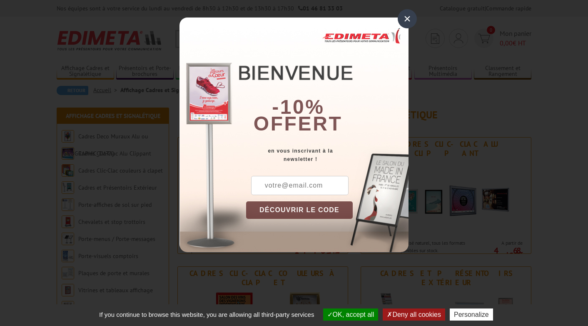  What do you see at coordinates (298, 123) in the screenshot?
I see `font: offert` at bounding box center [298, 123].